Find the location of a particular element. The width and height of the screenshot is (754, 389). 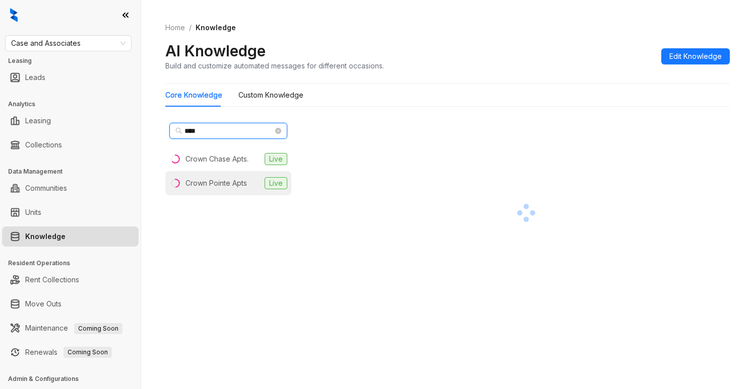

span: Edit Knowledge is located at coordinates (695, 56).